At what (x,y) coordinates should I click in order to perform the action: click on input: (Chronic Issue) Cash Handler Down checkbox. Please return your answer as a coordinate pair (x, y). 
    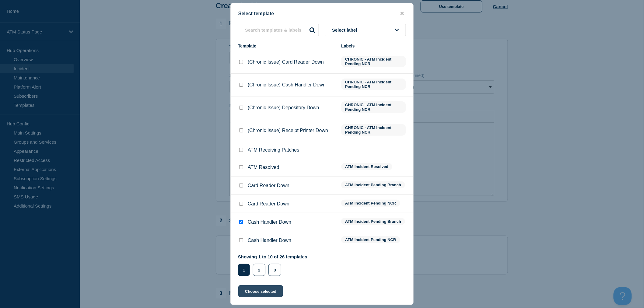
    Looking at the image, I should click on (241, 84).